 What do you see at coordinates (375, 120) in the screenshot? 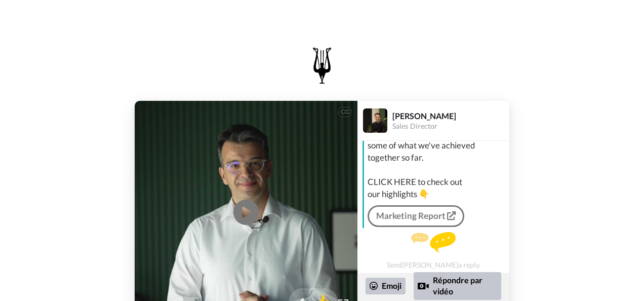
I see `img: Profile Image` at bounding box center [375, 120].